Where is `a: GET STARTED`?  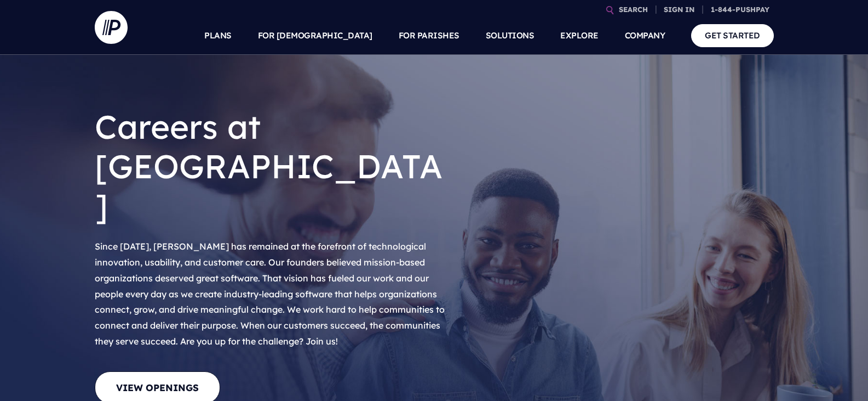
a: GET STARTED is located at coordinates (732, 35).